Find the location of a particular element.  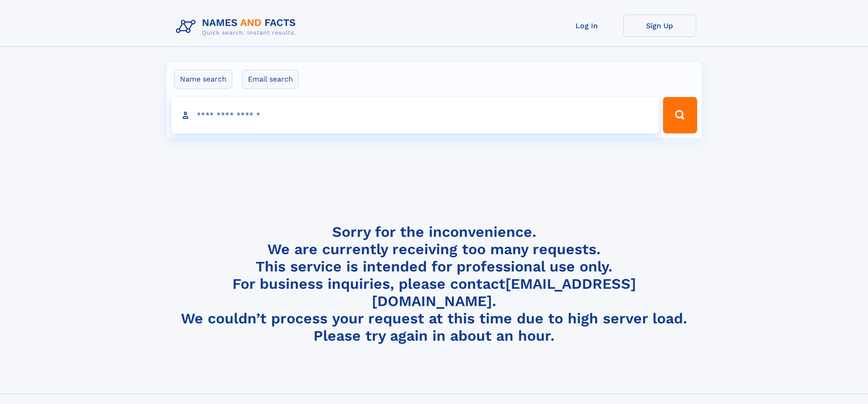

h4: Sorry for the inconvenience. We are currently receiving too many requests. This service is intend... is located at coordinates (434, 284).